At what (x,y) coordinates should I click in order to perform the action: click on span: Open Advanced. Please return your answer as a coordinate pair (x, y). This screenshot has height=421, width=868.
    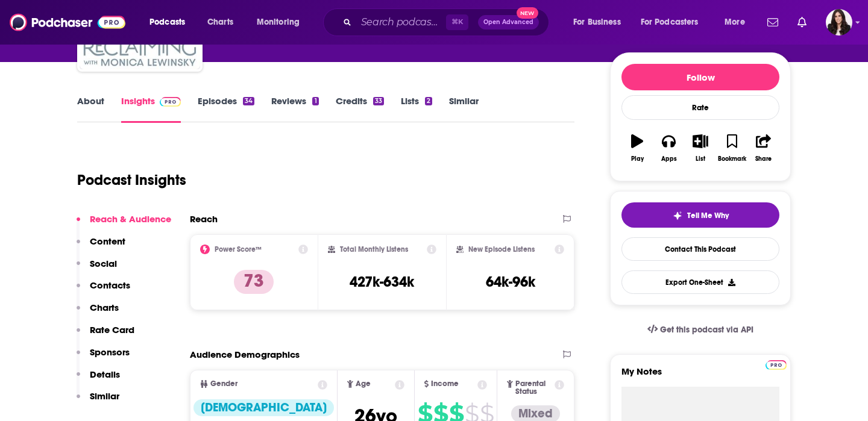
    Looking at the image, I should click on (508, 22).